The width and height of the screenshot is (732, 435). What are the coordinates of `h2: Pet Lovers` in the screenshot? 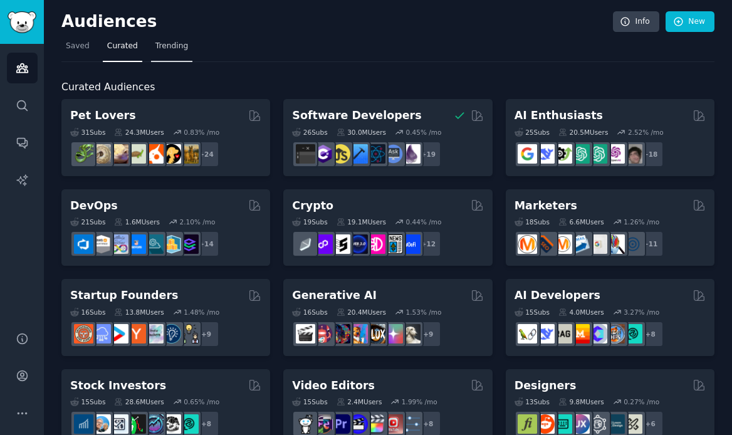 It's located at (103, 115).